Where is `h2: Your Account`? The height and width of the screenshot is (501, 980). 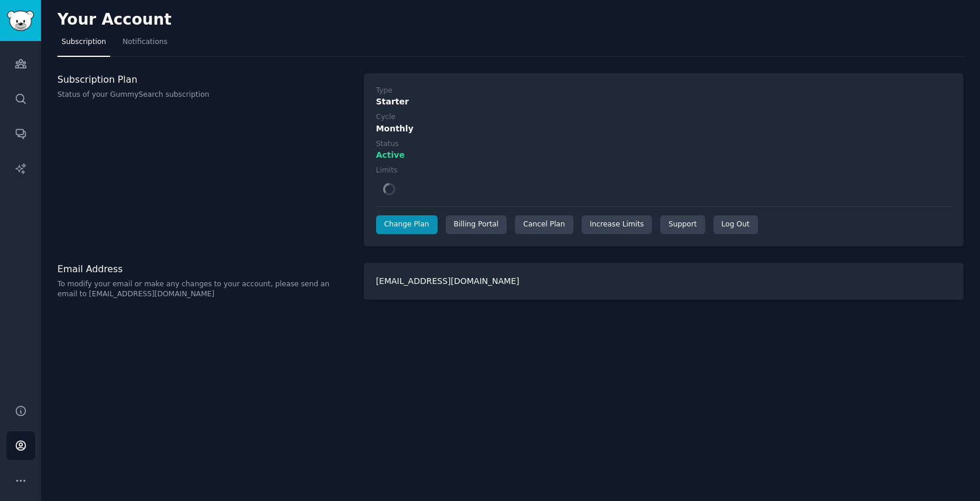 h2: Your Account is located at coordinates (114, 20).